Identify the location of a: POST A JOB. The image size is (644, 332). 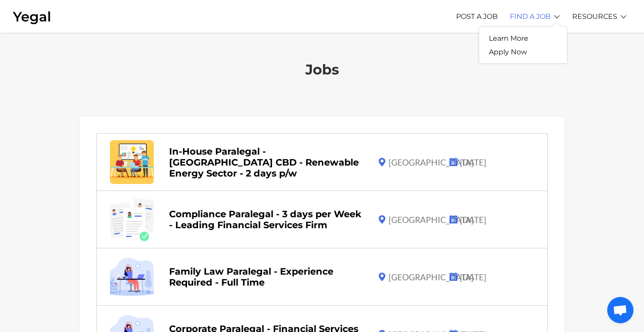
(477, 16).